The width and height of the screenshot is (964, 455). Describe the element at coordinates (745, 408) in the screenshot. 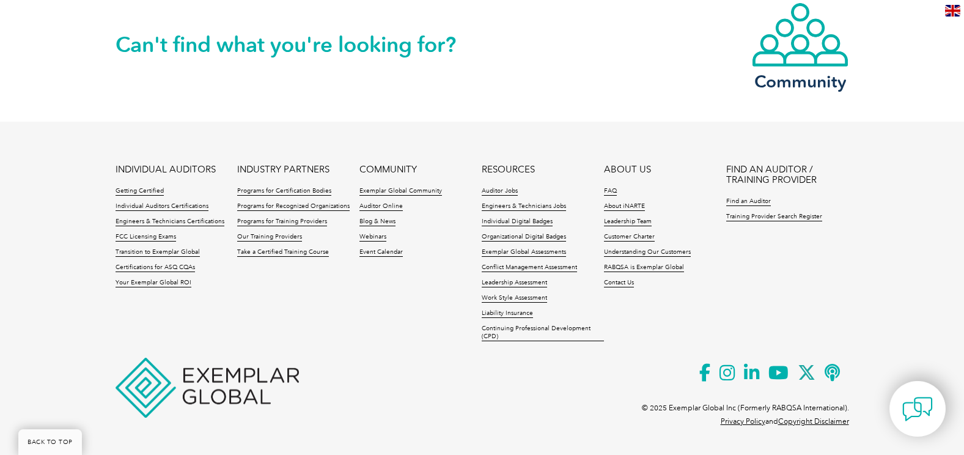

I see `p: © 2025 Exemplar Global Inc (Formerly RABQSA International).` at that location.